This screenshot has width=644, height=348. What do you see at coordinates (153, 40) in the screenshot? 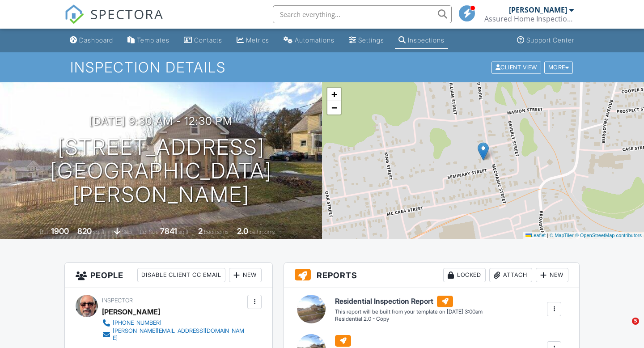
I see `div: Templates` at bounding box center [153, 40].